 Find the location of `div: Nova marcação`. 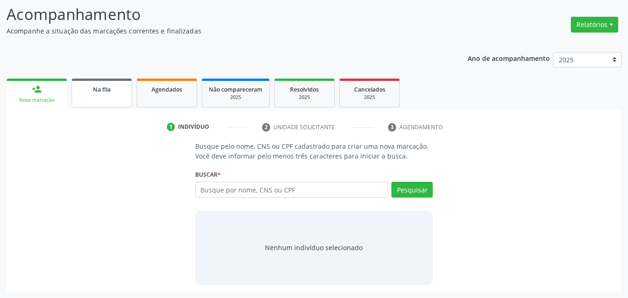

div: Nova marcação is located at coordinates (37, 100).